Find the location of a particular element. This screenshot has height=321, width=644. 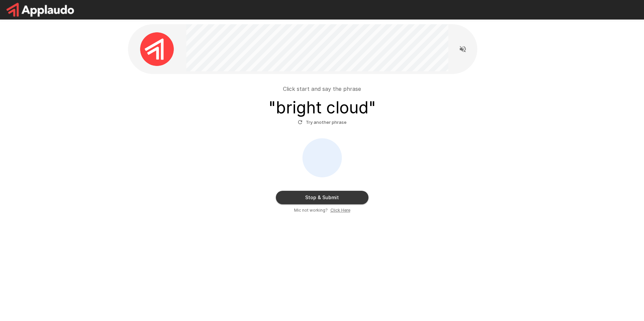

u: Click Here is located at coordinates (340, 210).